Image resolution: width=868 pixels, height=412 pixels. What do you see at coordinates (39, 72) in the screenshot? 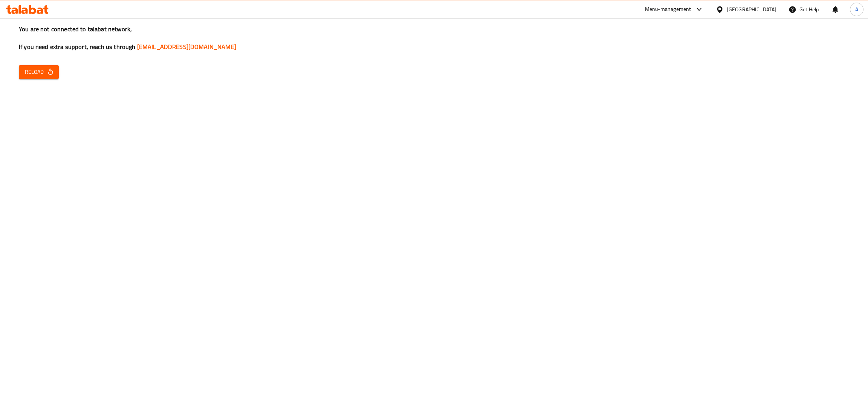
I see `button: Reload` at bounding box center [39, 72].